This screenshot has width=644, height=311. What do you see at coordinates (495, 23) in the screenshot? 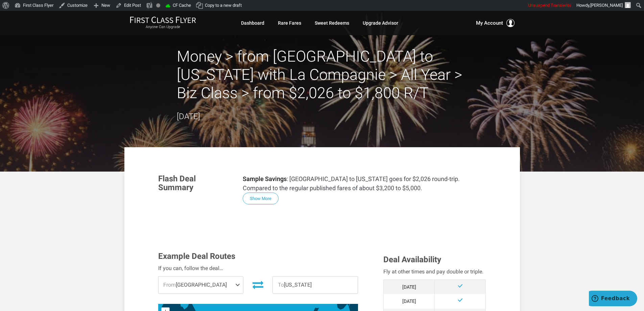
I see `button: My Account` at bounding box center [495, 23].